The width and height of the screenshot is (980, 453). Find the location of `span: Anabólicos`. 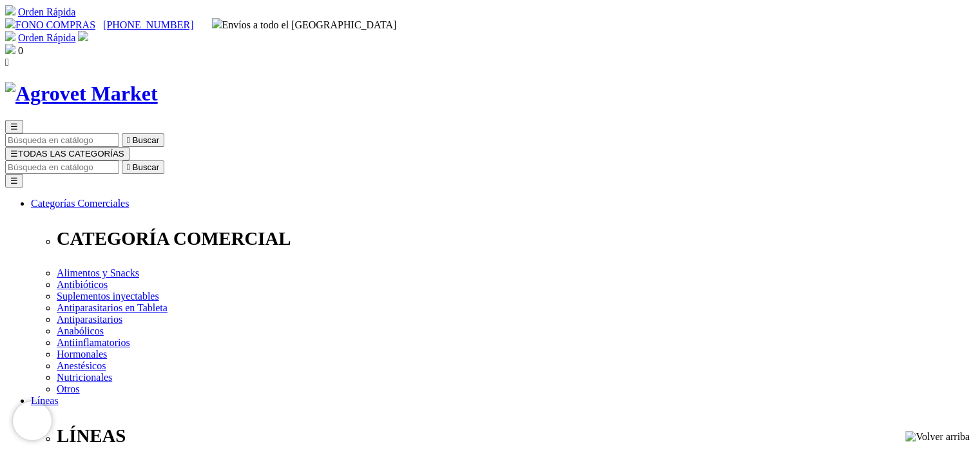

span: Anabólicos is located at coordinates (80, 330).